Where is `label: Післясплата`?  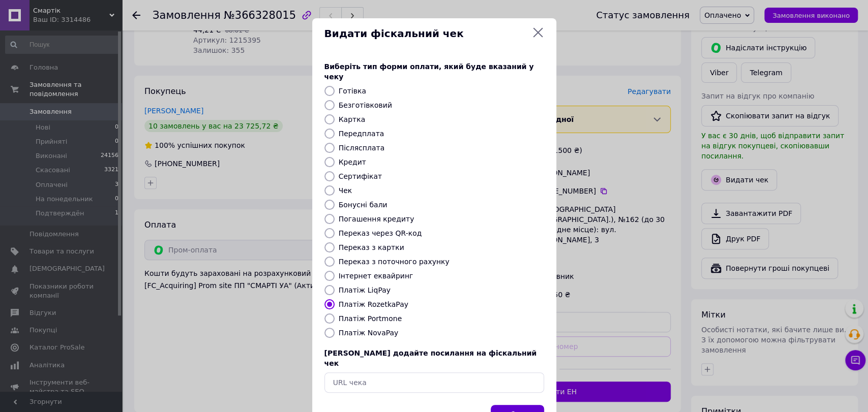 label: Післясплата is located at coordinates (361, 148).